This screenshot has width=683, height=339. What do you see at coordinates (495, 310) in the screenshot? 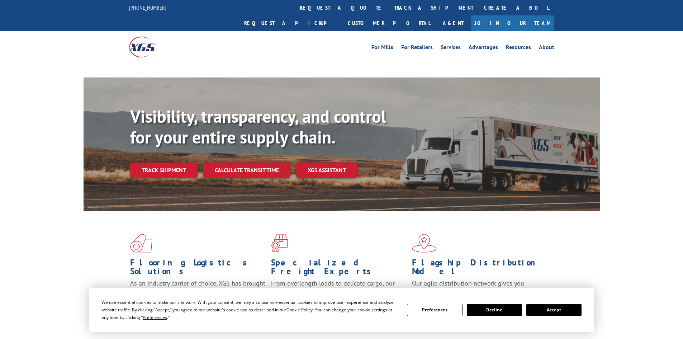
I see `button: Decline` at bounding box center [495, 310].